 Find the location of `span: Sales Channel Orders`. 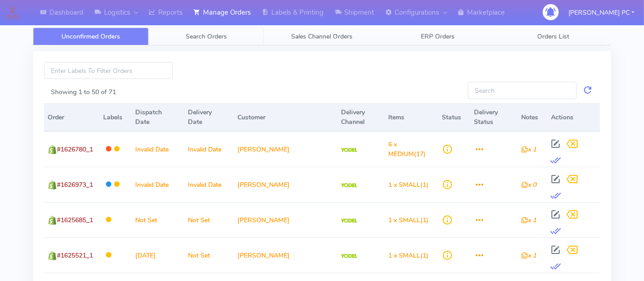

span: Sales Channel Orders is located at coordinates (322, 36).